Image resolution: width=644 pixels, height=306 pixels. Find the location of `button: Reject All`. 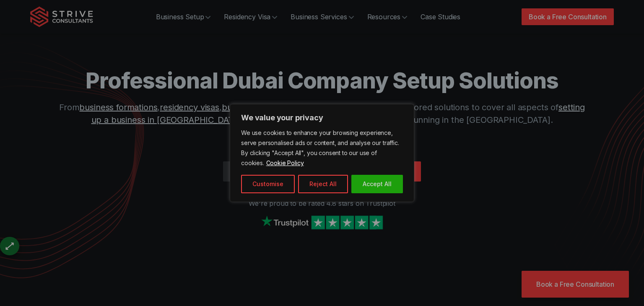

button: Reject All is located at coordinates (323, 184).